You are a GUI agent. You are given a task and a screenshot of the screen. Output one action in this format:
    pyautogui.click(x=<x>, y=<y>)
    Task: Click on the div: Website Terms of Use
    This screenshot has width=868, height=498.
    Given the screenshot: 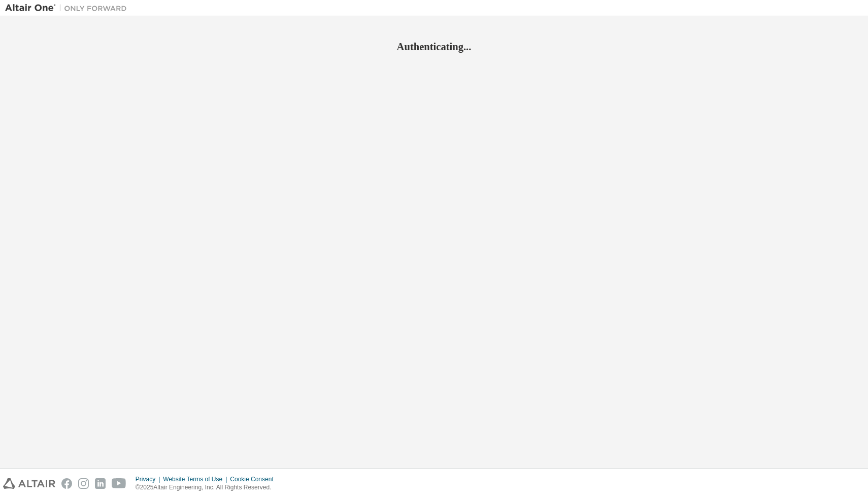 What is the action you would take?
    pyautogui.click(x=197, y=480)
    